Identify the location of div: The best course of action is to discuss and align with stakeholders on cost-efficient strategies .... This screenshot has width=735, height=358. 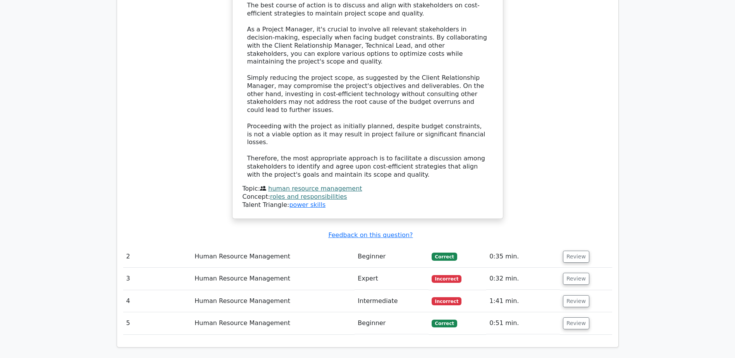
(368, 90).